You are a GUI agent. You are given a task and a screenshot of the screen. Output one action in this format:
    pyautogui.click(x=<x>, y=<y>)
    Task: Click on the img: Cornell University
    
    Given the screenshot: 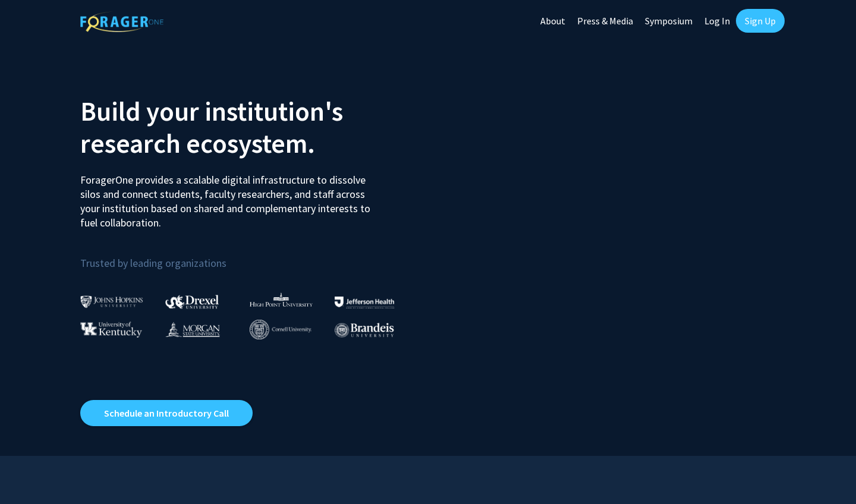 What is the action you would take?
    pyautogui.click(x=281, y=329)
    